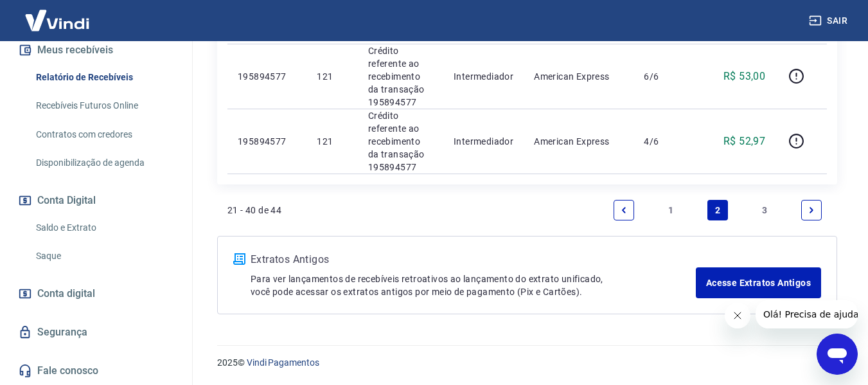 This screenshot has width=868, height=385. What do you see at coordinates (96, 371) in the screenshot?
I see `a: Fale conosco` at bounding box center [96, 371].